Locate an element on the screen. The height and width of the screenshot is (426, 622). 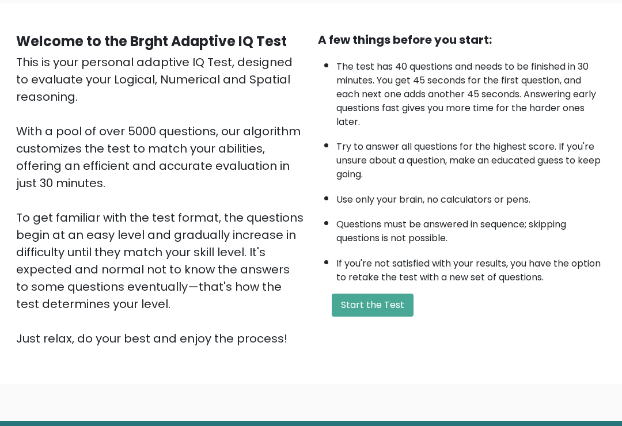
li: If you're not satisfied with your results, you have the option to retake the test with a new set ... is located at coordinates (471, 268).